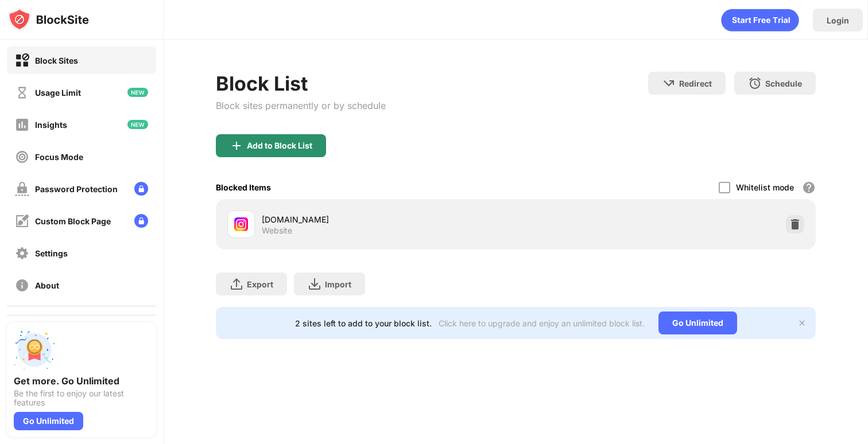  Describe the element at coordinates (802, 323) in the screenshot. I see `img: x-button.svg` at that location.